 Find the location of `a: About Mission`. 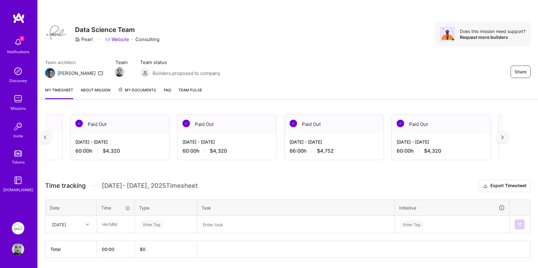

a: About Mission is located at coordinates (96, 93).